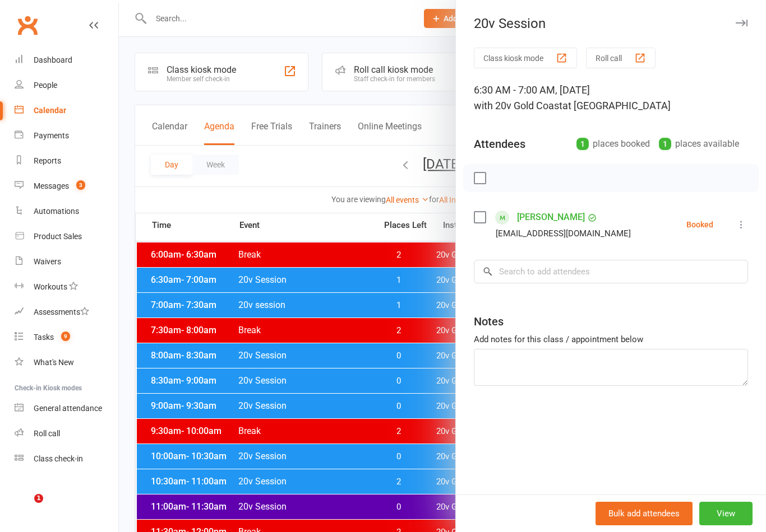 Image resolution: width=766 pixels, height=532 pixels. I want to click on div: places available, so click(698, 144).